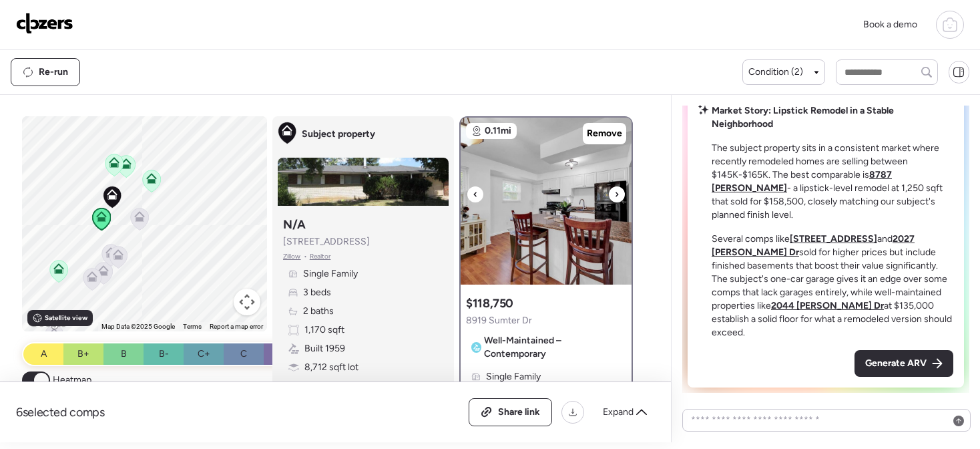 The image size is (980, 449). What do you see at coordinates (292, 256) in the screenshot?
I see `span: Zillow` at bounding box center [292, 256].